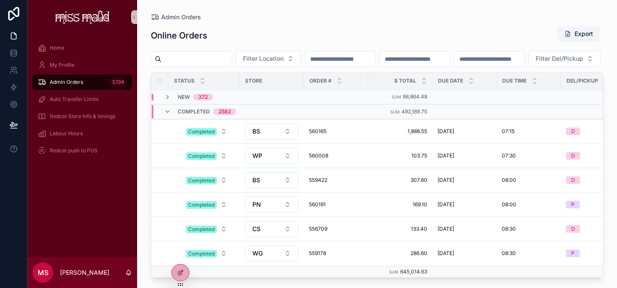 This screenshot has height=288, width=617. What do you see at coordinates (400, 180) in the screenshot?
I see `a: 307.60` at bounding box center [400, 180].